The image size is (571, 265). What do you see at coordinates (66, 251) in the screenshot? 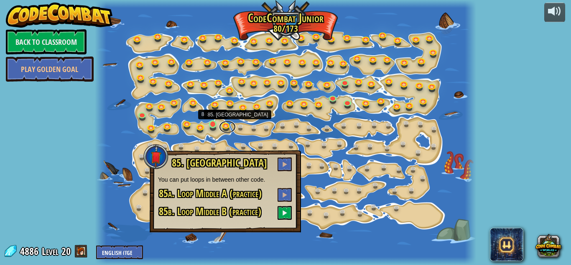
I see `span: 20` at bounding box center [66, 251].